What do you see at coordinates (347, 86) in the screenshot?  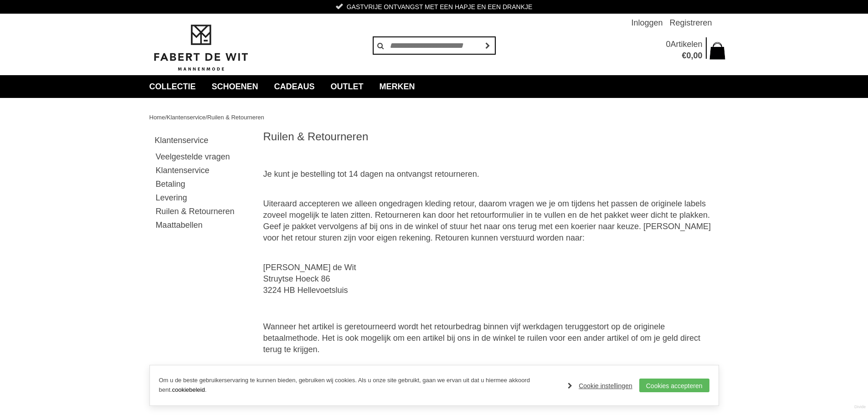 I see `a: Outlet` at bounding box center [347, 86].